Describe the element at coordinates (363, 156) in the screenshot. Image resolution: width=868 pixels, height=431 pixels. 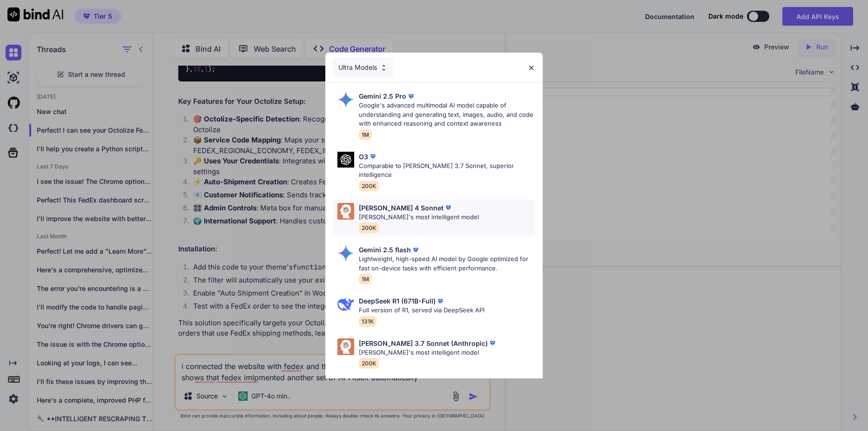
I see `p: O3` at that location.